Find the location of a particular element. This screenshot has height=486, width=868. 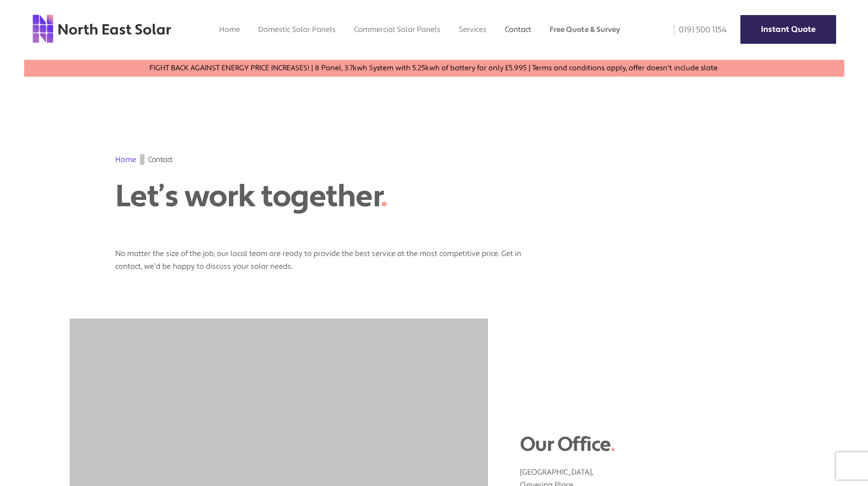

a: Services is located at coordinates (473, 29).